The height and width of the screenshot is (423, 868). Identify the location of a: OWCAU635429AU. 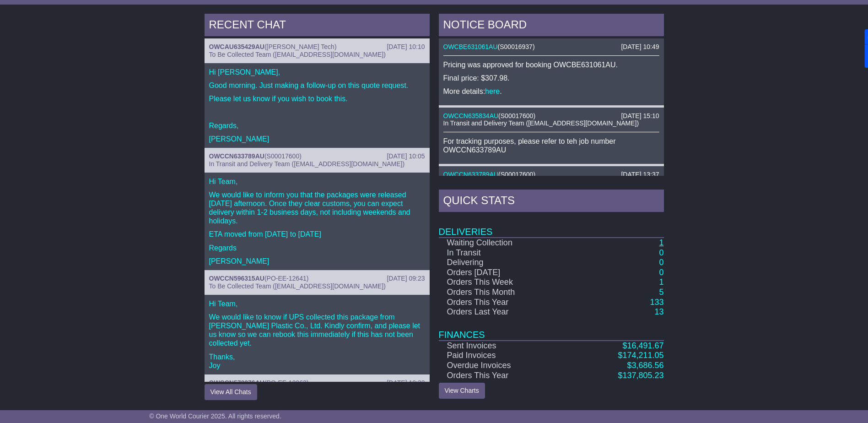
(236, 46).